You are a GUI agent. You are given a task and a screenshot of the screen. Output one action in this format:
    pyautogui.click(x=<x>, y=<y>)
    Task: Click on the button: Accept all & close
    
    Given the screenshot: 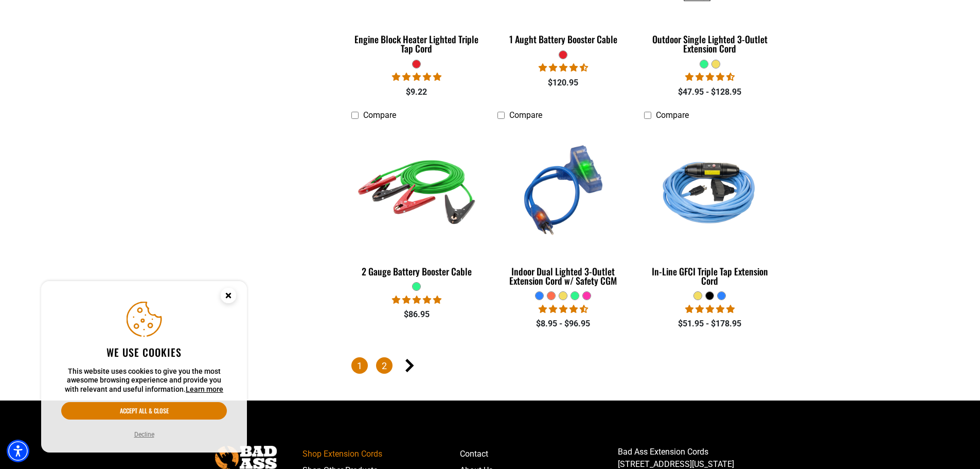 What is the action you would take?
    pyautogui.click(x=144, y=410)
    